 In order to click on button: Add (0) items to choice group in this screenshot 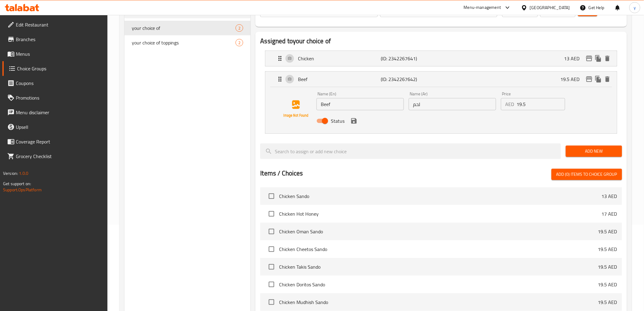, I will do `click(587, 174)`.